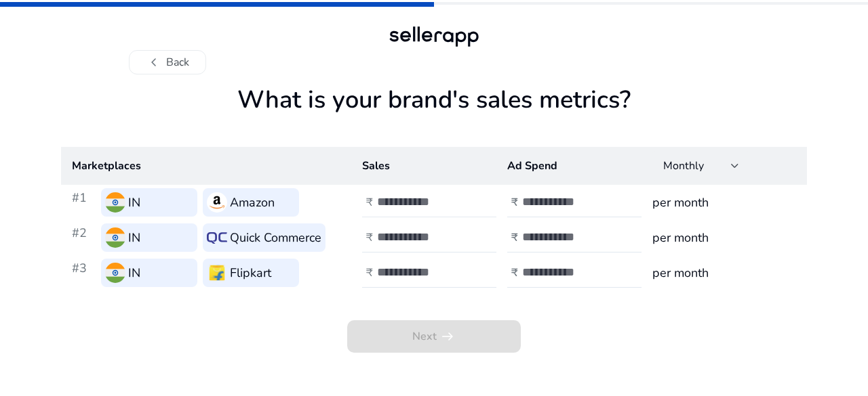 The image size is (868, 396). What do you see at coordinates (168, 62) in the screenshot?
I see `button: chevron_leftBack` at bounding box center [168, 62].